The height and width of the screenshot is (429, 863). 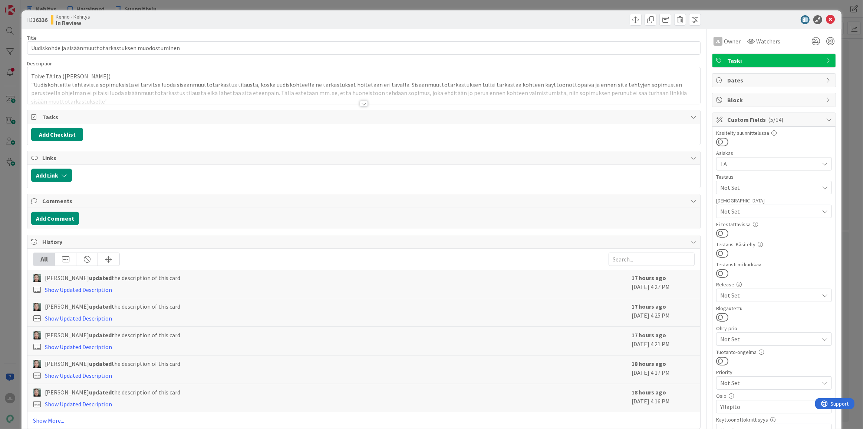 What do you see at coordinates (768, 41) in the screenshot?
I see `span: Watchers` at bounding box center [768, 41].